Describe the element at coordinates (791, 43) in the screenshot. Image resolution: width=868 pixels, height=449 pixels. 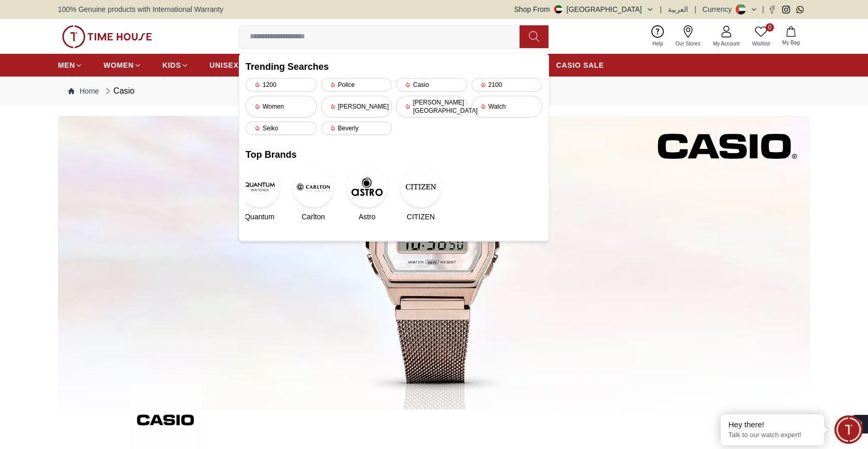
I see `span: My Bag` at that location.